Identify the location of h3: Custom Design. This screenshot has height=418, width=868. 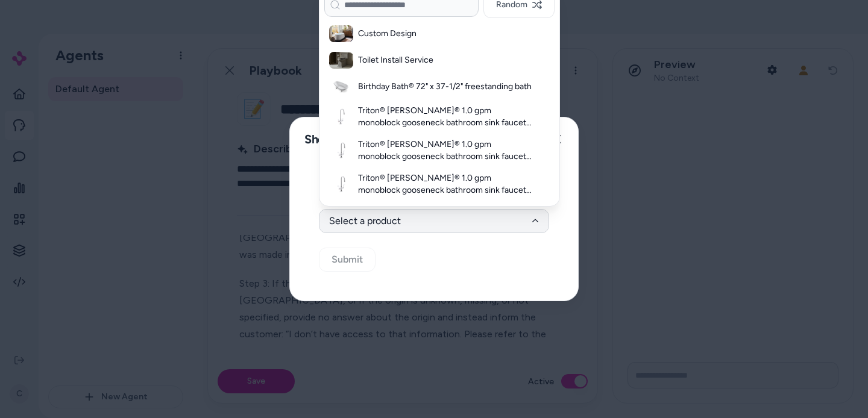
(446, 34).